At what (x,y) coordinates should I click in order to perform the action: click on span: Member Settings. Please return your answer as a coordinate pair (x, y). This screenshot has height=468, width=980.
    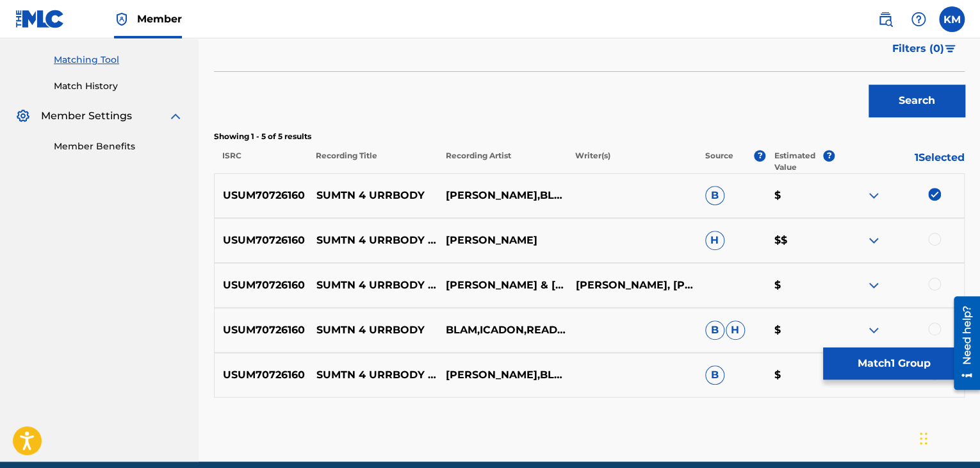
    Looking at the image, I should click on (86, 116).